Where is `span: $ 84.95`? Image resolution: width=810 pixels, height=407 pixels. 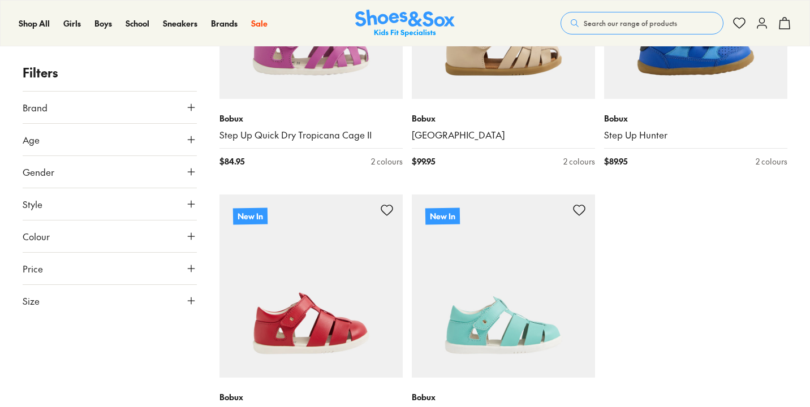
span: $ 84.95 is located at coordinates (232, 161).